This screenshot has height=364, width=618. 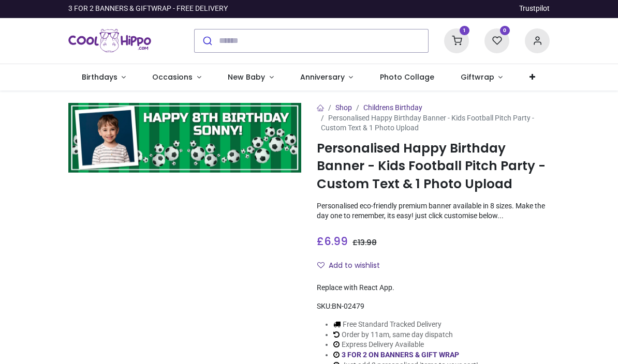 I want to click on span: 6.99, so click(x=336, y=241).